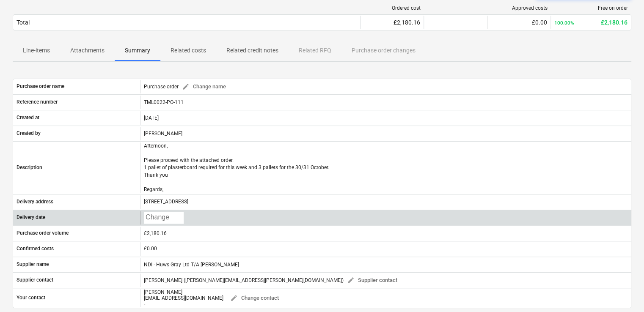 Image resolution: width=644 pixels, height=312 pixels. I want to click on p: Delivery address, so click(35, 201).